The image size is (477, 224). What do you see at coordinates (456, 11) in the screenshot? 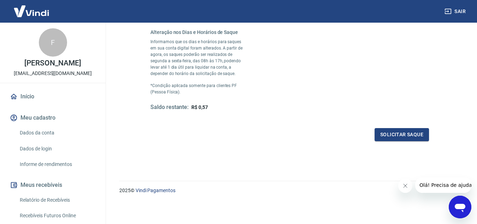
I see `button: Sair` at bounding box center [456, 11].